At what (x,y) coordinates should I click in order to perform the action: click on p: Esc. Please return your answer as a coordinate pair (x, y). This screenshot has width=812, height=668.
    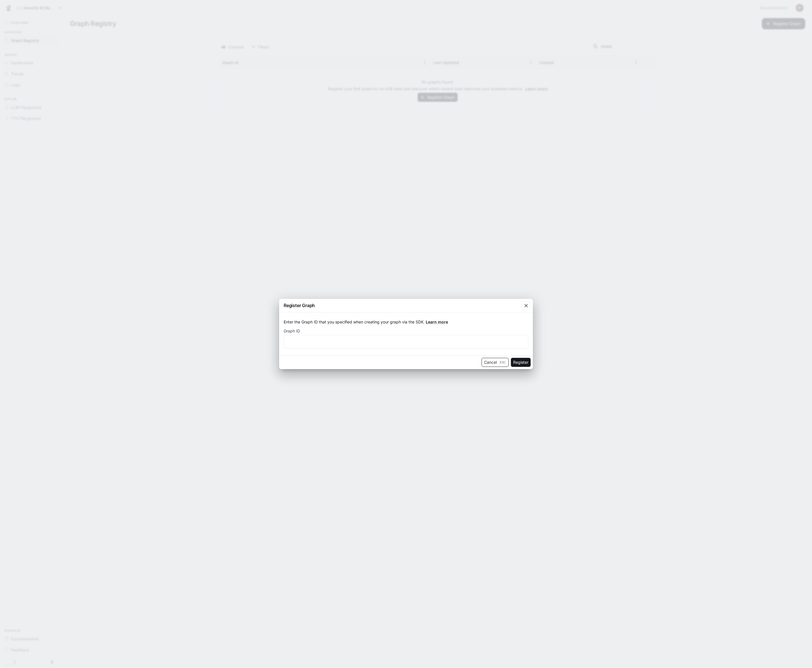
    Looking at the image, I should click on (502, 363).